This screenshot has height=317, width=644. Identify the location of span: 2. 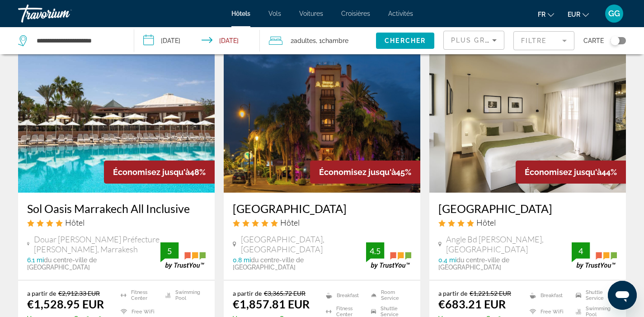
(304, 40).